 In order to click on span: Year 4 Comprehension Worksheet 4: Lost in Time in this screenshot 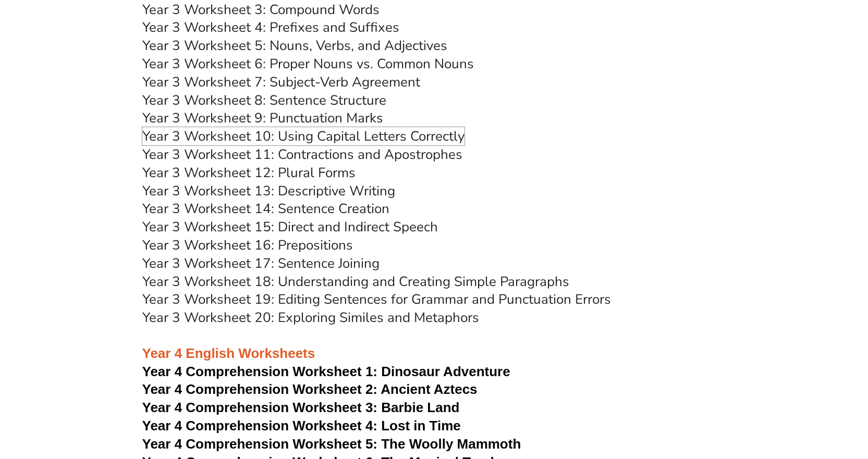, I will do `click(301, 426)`.